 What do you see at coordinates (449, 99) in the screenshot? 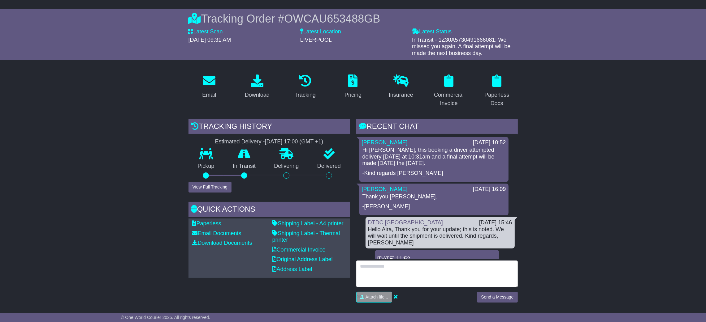
I see `div: Commercial Invoice` at bounding box center [449, 99].